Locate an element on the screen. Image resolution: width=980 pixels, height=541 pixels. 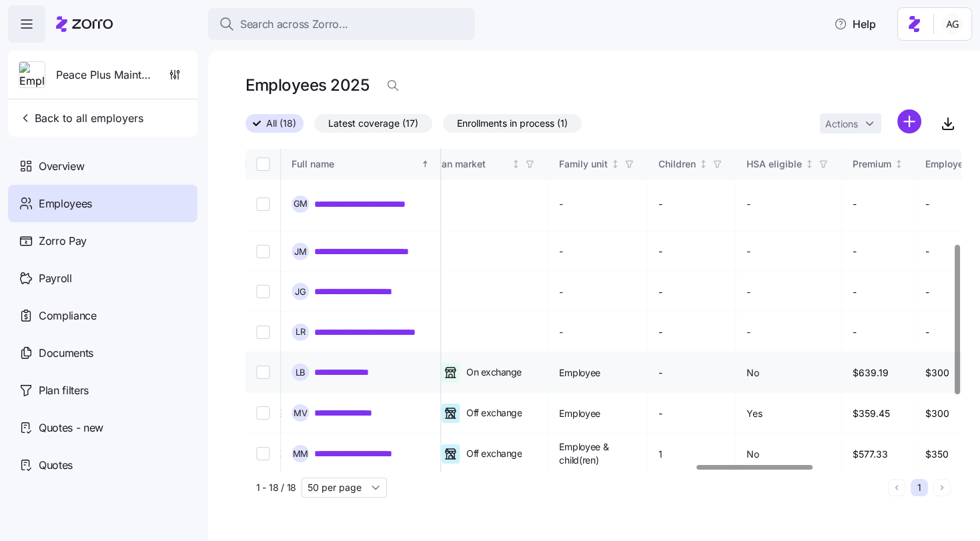
button: Previous page is located at coordinates (896, 488).